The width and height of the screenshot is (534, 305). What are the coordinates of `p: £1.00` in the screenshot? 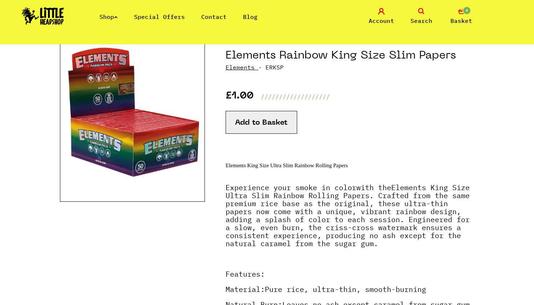 It's located at (239, 97).